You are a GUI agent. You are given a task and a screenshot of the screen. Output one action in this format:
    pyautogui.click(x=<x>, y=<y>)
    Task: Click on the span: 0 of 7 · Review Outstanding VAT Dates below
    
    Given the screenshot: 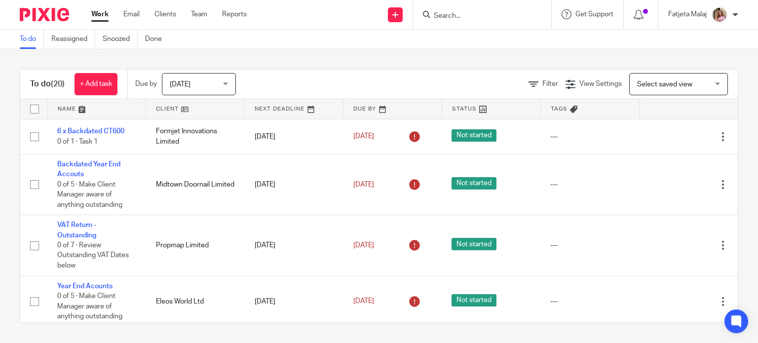 What is the action you would take?
    pyautogui.click(x=93, y=255)
    